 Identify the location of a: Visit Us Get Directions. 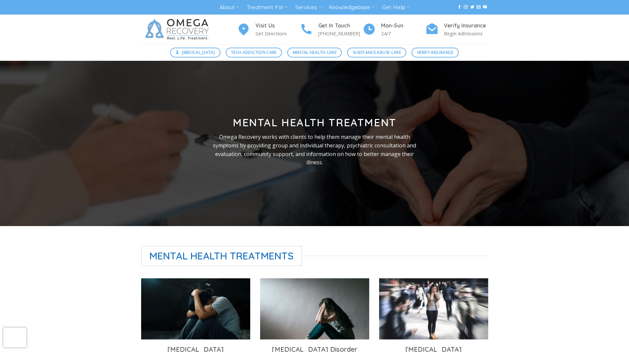
(268, 29).